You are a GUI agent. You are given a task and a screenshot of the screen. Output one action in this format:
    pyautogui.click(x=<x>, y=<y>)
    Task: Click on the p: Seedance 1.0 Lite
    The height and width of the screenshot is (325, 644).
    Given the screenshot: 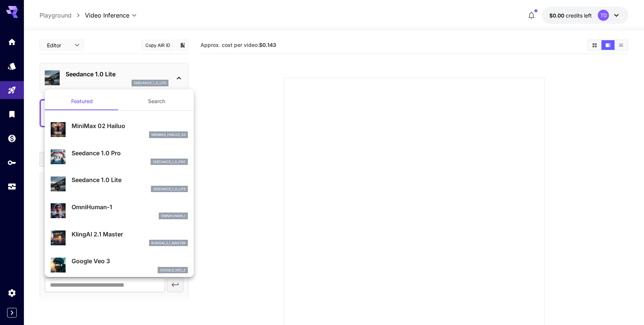 What is the action you would take?
    pyautogui.click(x=129, y=180)
    